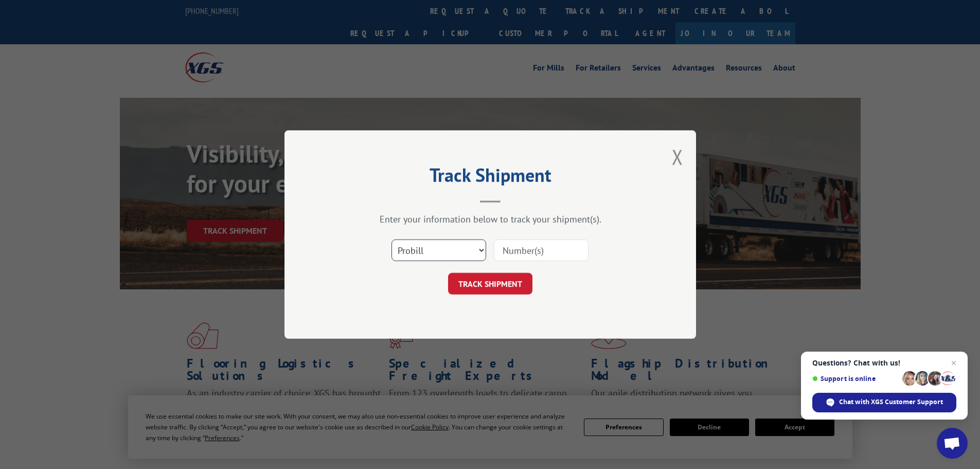  I want to click on input: Number(s), so click(541, 250).